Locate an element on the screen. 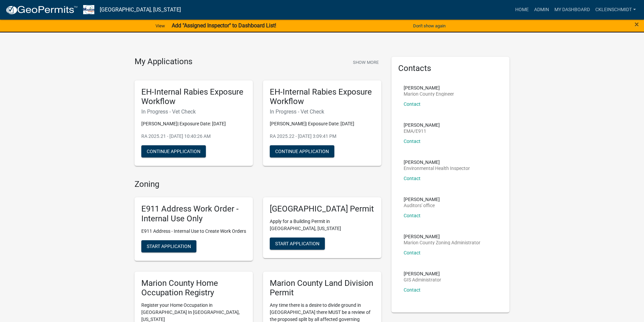 The height and width of the screenshot is (322, 644). a: ckleinschmidt is located at coordinates (615, 10).